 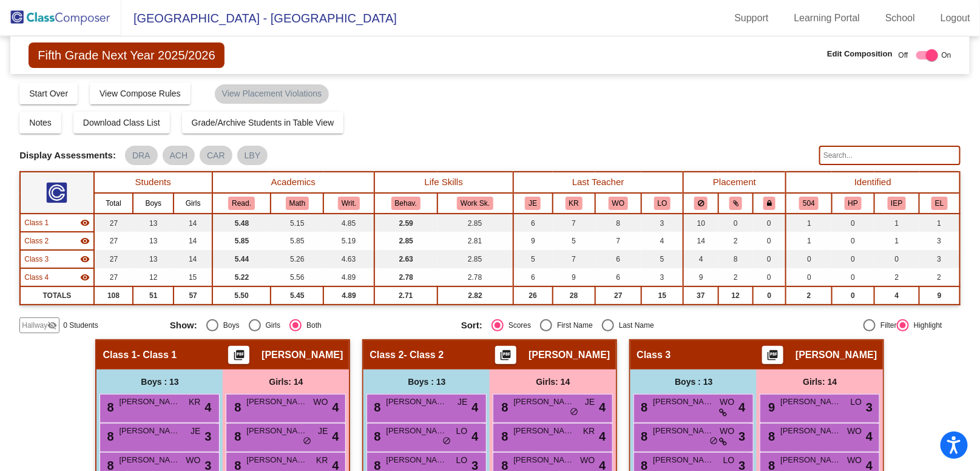 I want to click on td: 10, so click(x=701, y=223).